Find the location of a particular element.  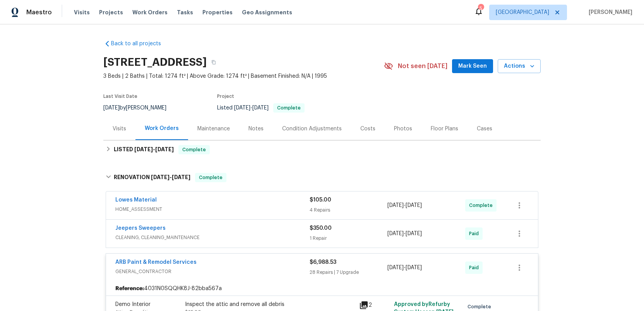

div: Inspect the attic and remove all debris is located at coordinates (270, 305).